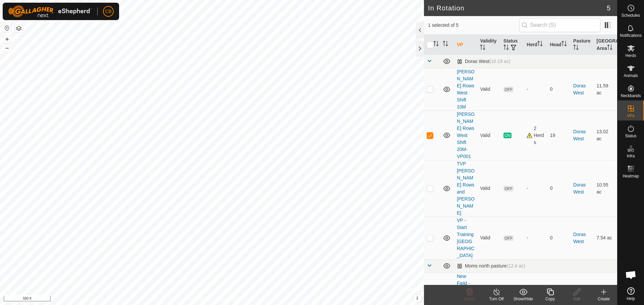 The width and height of the screenshot is (644, 305). What do you see at coordinates (606, 135) in the screenshot?
I see `td: 13.02 ac` at bounding box center [606, 135].